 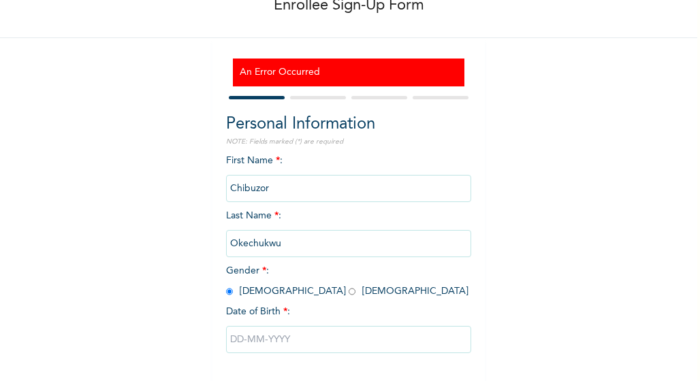 What do you see at coordinates (349, 174) in the screenshot?
I see `span: First Name :` at bounding box center [349, 174].